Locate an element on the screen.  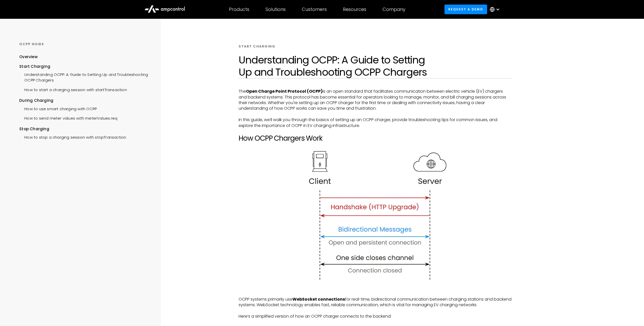
a: How to use smart charging with OCPP is located at coordinates (58, 108).